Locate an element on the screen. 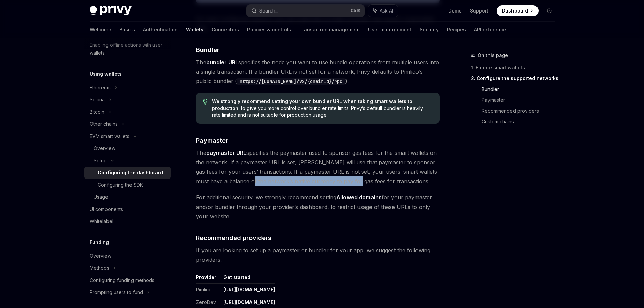 The height and width of the screenshot is (308, 644). a: Paymaster is located at coordinates (521, 100).